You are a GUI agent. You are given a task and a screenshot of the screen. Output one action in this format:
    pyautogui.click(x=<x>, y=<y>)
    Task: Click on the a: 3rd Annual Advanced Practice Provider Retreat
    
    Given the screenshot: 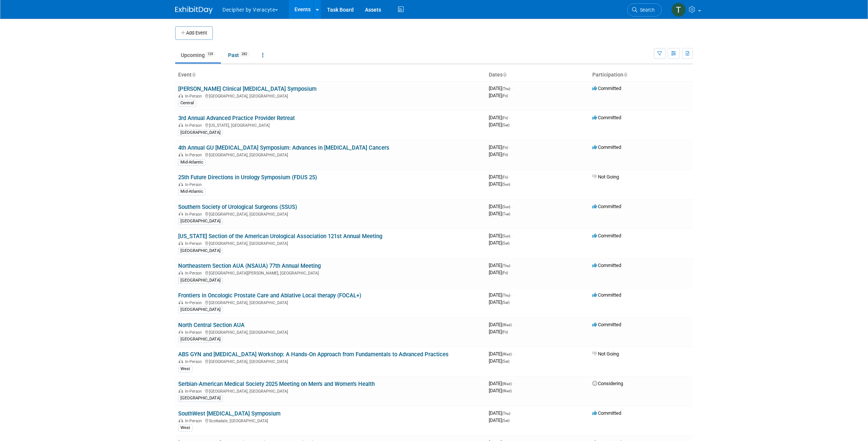 What is the action you would take?
    pyautogui.click(x=236, y=118)
    